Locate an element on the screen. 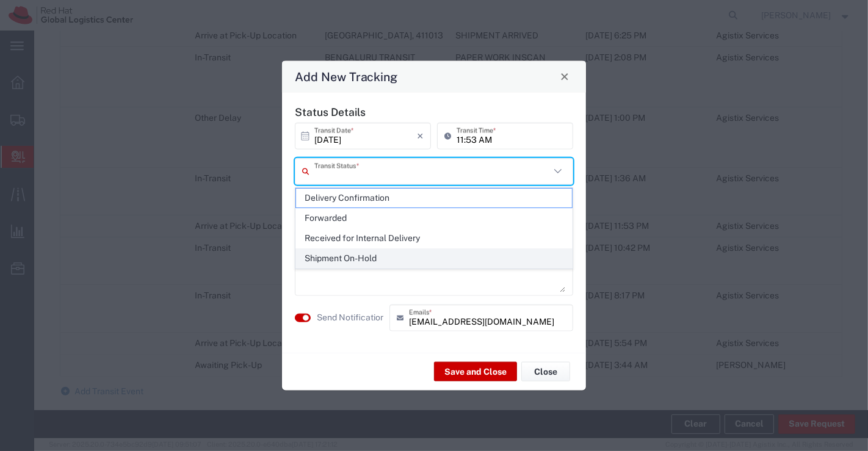 This screenshot has width=868, height=451. h4: Add New Tracking is located at coordinates (346, 76).